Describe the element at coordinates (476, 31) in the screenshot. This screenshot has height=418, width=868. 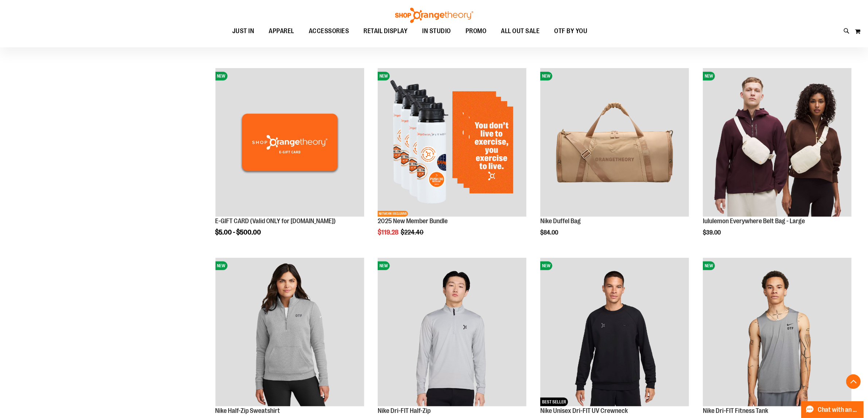
I see `span: PROMO` at that location.